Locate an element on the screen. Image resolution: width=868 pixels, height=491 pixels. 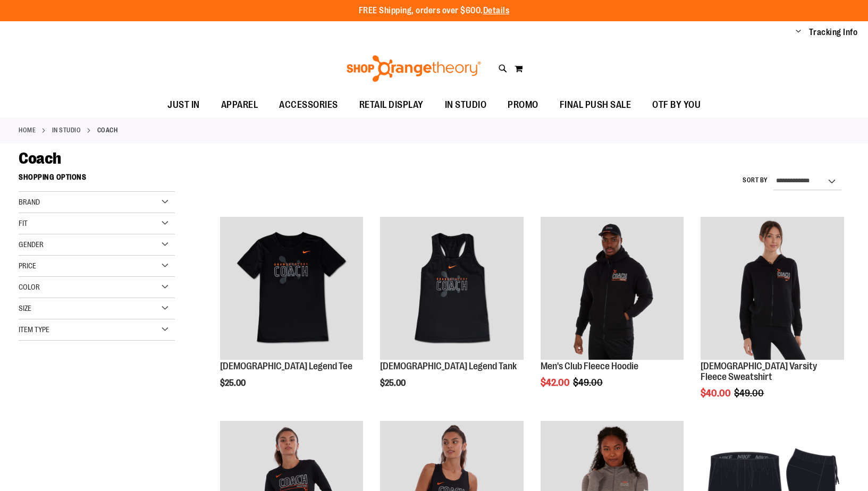
a: Tracking Info is located at coordinates (834, 32).